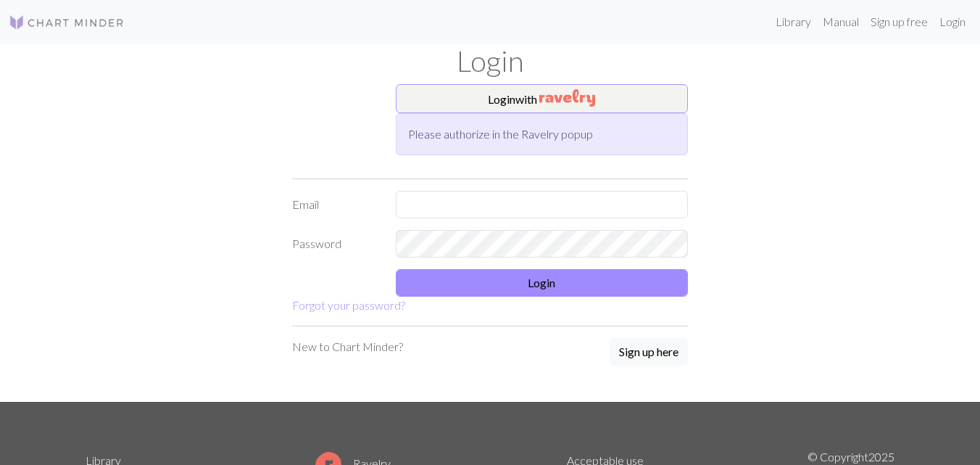 The width and height of the screenshot is (980, 465). What do you see at coordinates (490, 61) in the screenshot?
I see `h1: Login` at bounding box center [490, 61].